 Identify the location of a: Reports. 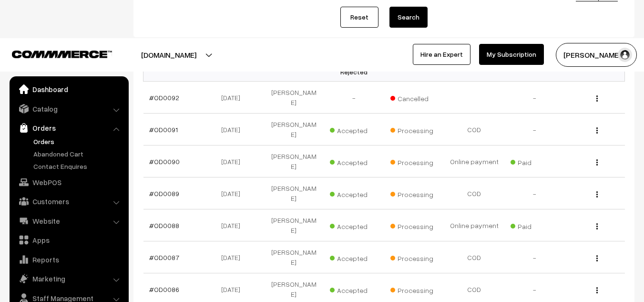
(69, 260).